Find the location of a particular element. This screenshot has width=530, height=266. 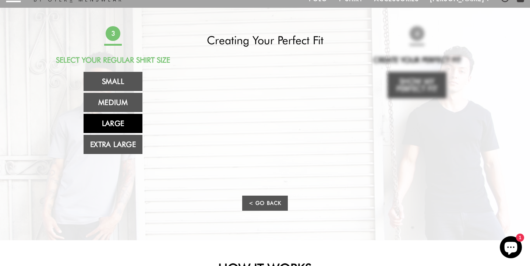

a: < Go Back is located at coordinates (265, 203).